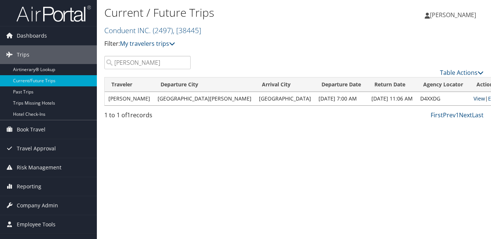  I want to click on th: Agency Locator: activate to sort column ascending, so click(443, 85).